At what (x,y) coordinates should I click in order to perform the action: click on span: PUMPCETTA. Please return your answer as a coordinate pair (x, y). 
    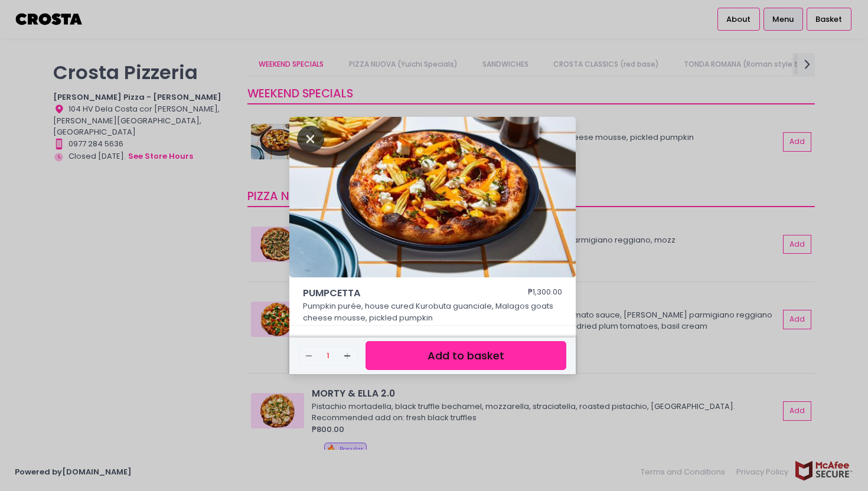
    Looking at the image, I should click on (400, 293).